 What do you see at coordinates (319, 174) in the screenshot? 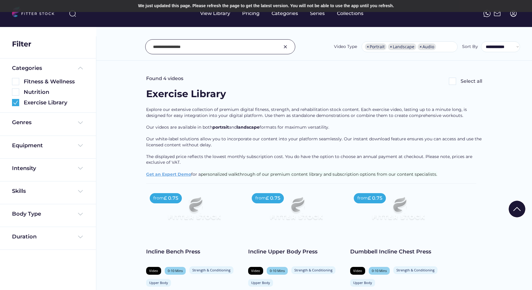
I see `span: personalized walkthrough of our premium content library and subscription options from our content...` at bounding box center [319, 174].